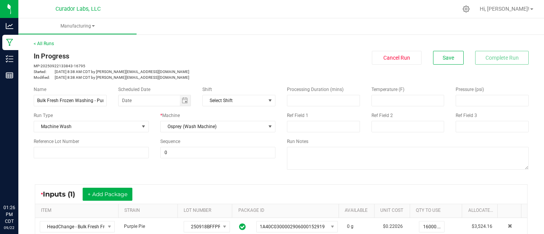 The image size is (544, 234). I want to click on button: Save, so click(449, 58).